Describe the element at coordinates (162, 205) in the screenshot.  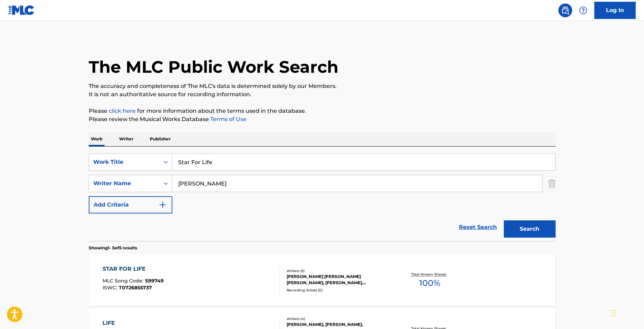
I see `img: 9d2ae6d4665cec9f34b9.svg` at that location.